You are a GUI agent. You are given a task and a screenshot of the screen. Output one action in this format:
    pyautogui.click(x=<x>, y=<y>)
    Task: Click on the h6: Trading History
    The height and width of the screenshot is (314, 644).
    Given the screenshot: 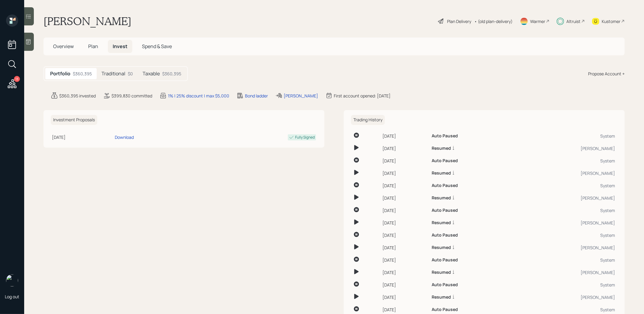 What is the action you would take?
    pyautogui.click(x=368, y=120)
    